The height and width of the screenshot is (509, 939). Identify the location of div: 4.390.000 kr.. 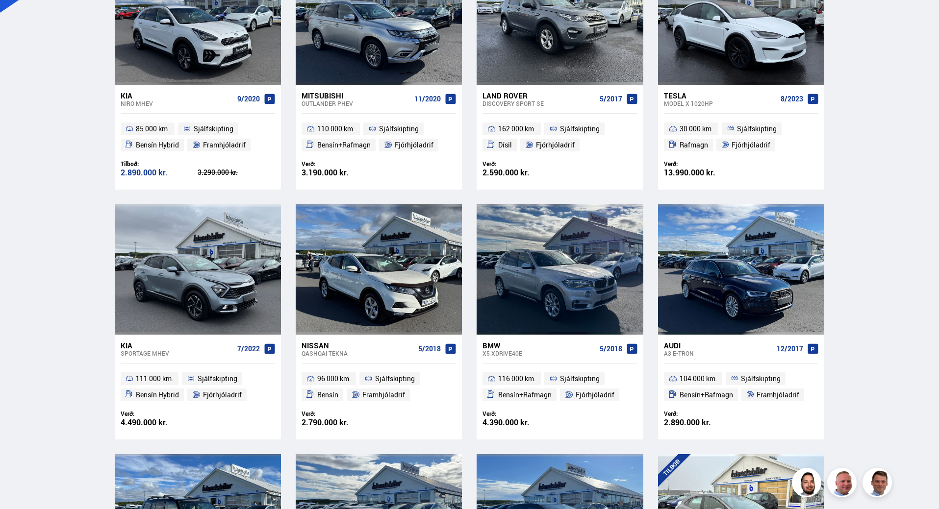
(521, 423).